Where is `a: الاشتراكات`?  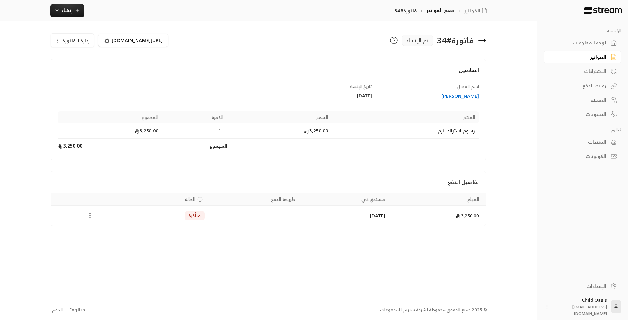
a: الاشتراكات is located at coordinates (583, 71).